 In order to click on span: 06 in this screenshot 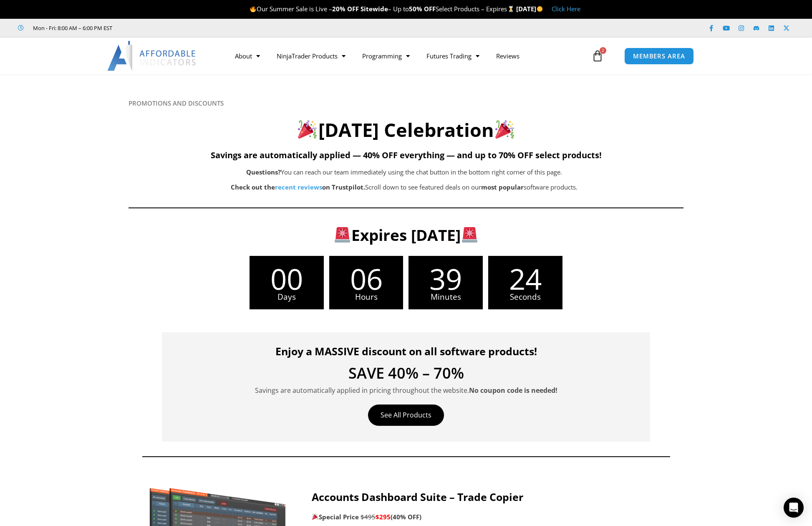, I will do `click(366, 278)`.